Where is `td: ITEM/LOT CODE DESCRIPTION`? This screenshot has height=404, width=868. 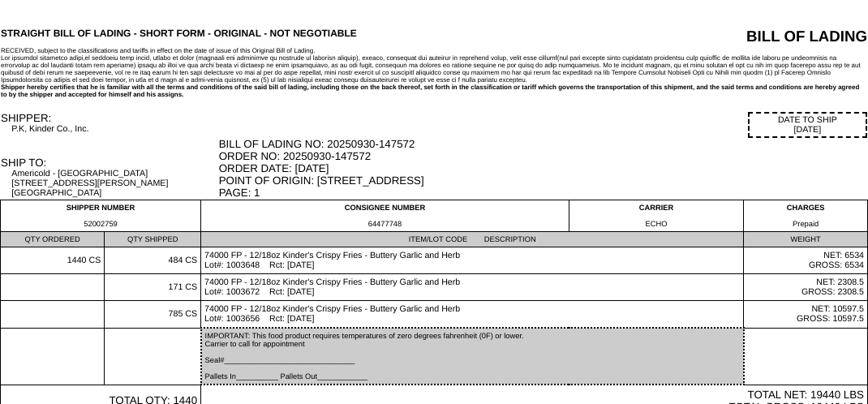
td: ITEM/LOT CODE DESCRIPTION is located at coordinates (472, 239).